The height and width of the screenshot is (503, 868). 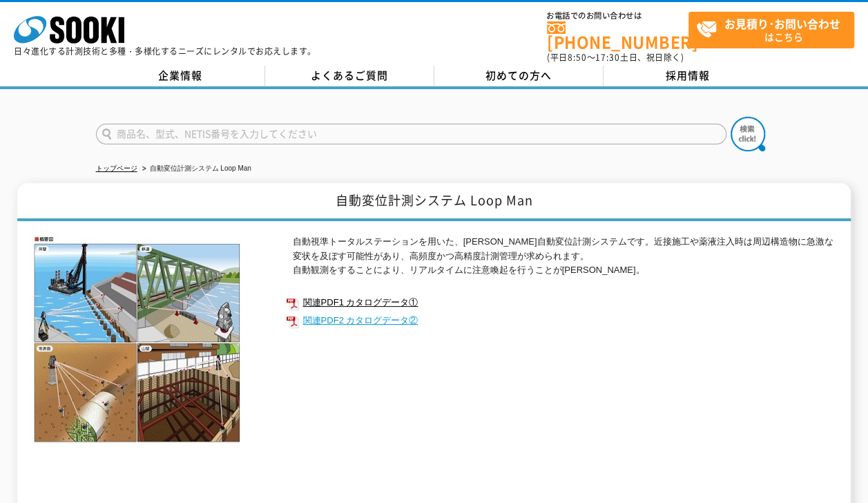 What do you see at coordinates (349, 76) in the screenshot?
I see `a: よくあるご質問` at bounding box center [349, 76].